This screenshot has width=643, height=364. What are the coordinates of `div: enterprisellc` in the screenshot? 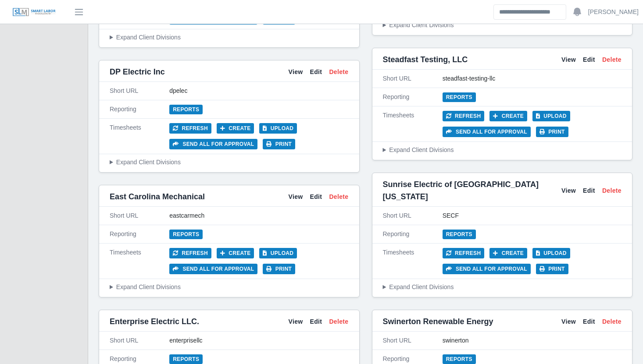 It's located at (259, 341).